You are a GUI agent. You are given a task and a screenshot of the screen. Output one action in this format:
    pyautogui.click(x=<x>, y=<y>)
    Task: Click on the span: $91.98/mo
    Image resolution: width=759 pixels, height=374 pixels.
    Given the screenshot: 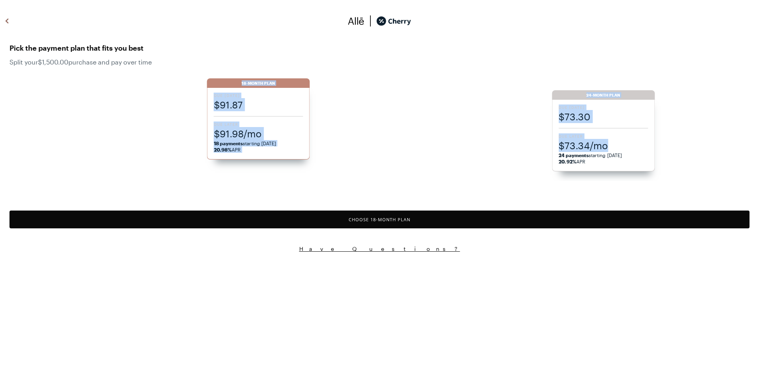 What is the action you would take?
    pyautogui.click(x=259, y=133)
    